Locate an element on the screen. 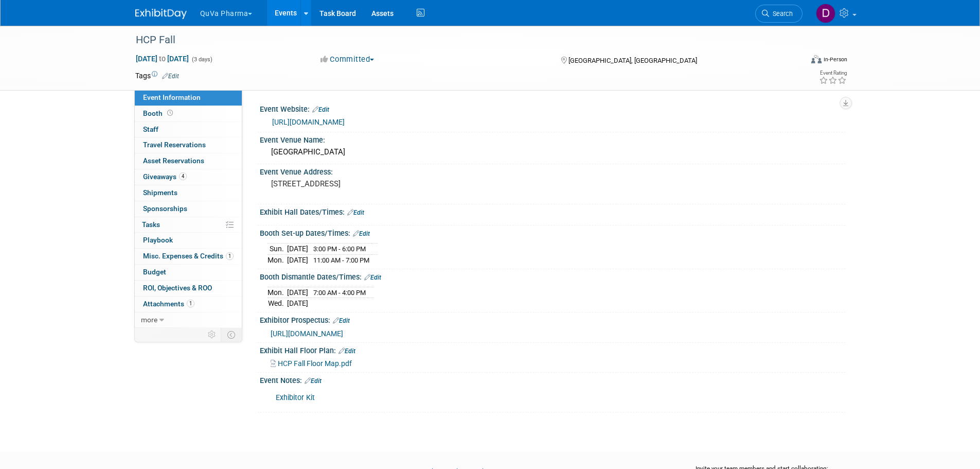 The image size is (980, 469). span: 11:00 AM - 7:00 PM is located at coordinates (340, 260).